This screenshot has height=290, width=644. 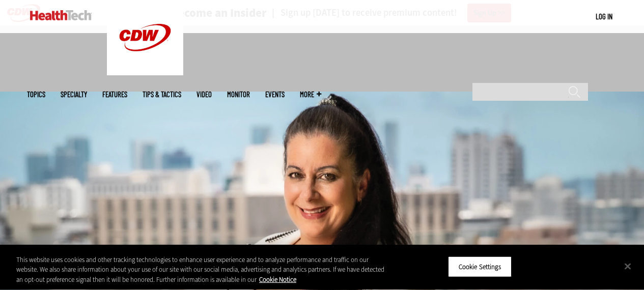 I want to click on button: Cookie Settings, so click(x=479, y=266).